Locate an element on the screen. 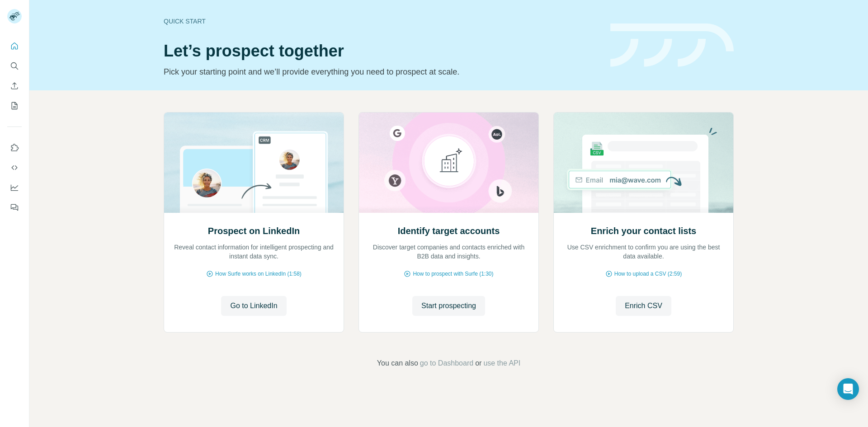 The width and height of the screenshot is (868, 427). span: How Surfe works on LinkedIn (1:58) is located at coordinates (258, 274).